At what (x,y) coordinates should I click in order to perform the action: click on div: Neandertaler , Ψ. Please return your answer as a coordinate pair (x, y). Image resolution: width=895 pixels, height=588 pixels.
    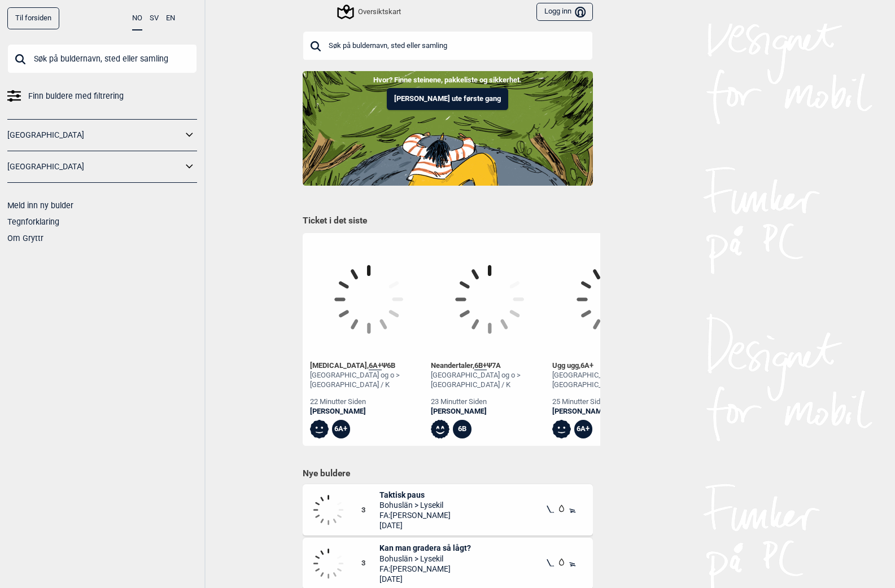
    Looking at the image, I should click on (490, 365).